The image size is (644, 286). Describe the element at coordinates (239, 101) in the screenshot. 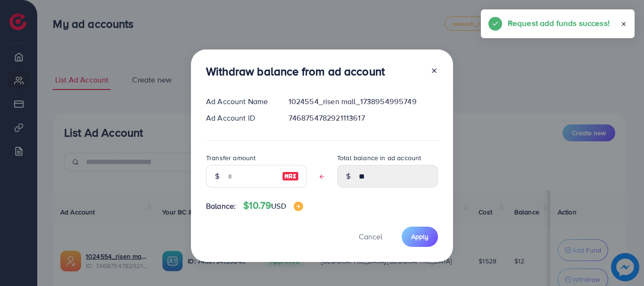

I see `div: Ad Account Name` at that location.